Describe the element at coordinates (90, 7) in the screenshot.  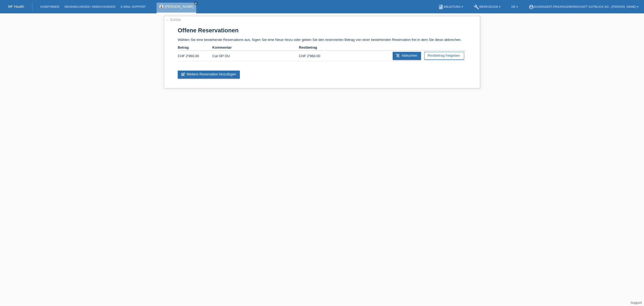
I see `a: Behandlungen / Abbuchungen` at that location.